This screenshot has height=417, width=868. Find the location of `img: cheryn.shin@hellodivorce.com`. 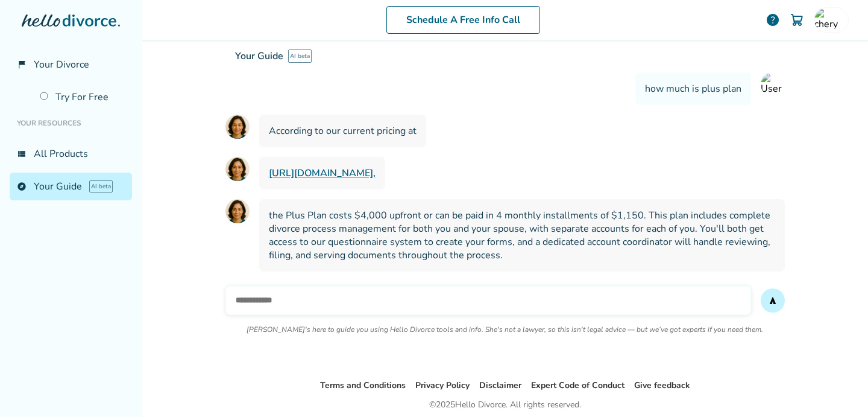

img: cheryn.shin@hellodivorce.com is located at coordinates (827, 20).